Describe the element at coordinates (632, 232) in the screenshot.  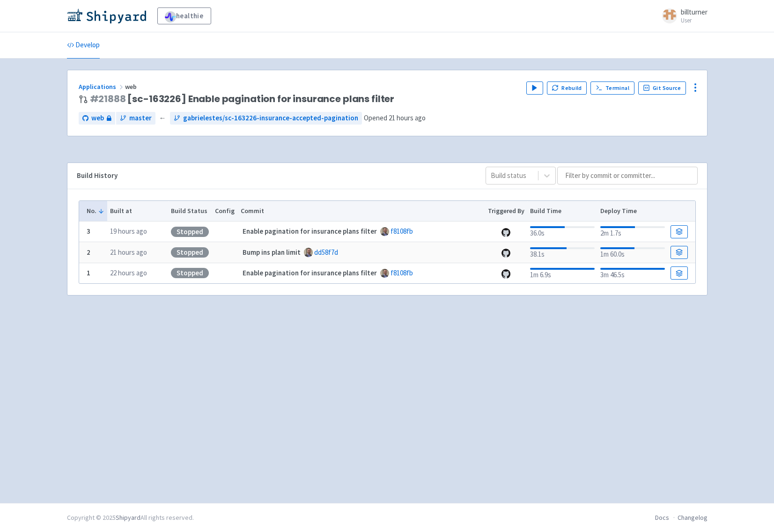
I see `div: 2m 1.7s` at that location.